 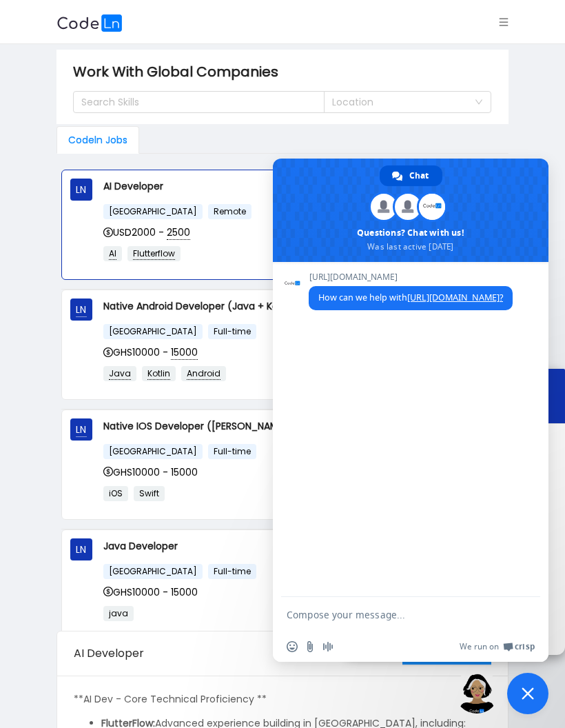 What do you see at coordinates (292, 646) in the screenshot?
I see `span: Insert an emoji` at bounding box center [292, 646].